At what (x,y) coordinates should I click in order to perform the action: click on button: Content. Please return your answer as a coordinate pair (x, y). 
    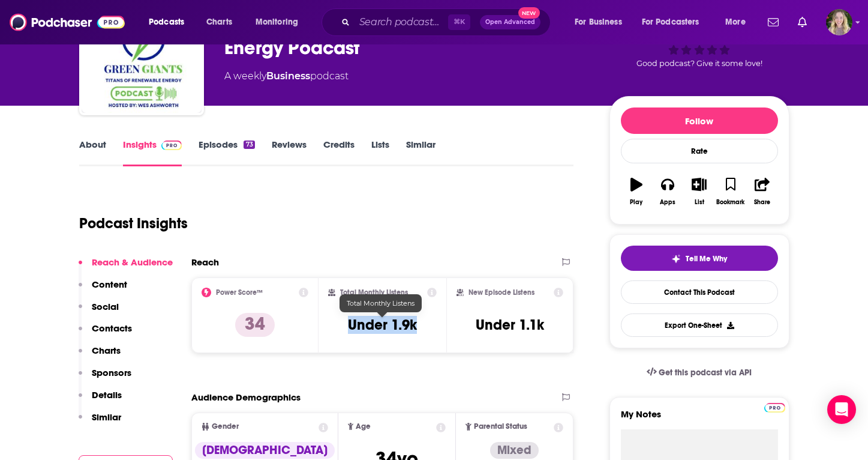
    Looking at the image, I should click on (102, 289).